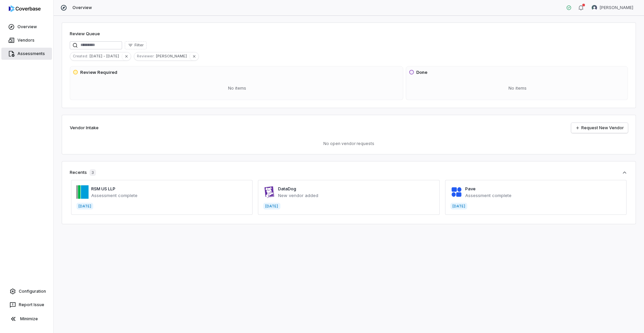 This screenshot has height=333, width=644. I want to click on span: 3, so click(93, 172).